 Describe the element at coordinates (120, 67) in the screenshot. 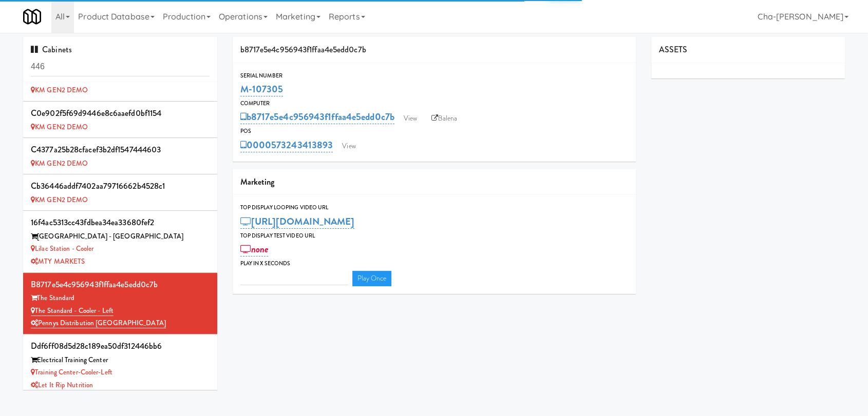

I see `input: Search cabinets` at that location.